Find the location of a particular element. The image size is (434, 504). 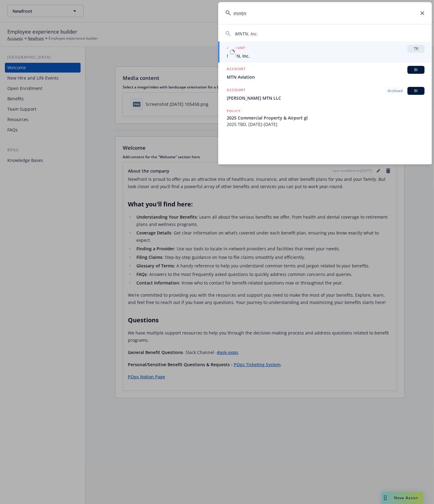

a: ACCOUNTBIMTN Aviation is located at coordinates (325, 73).